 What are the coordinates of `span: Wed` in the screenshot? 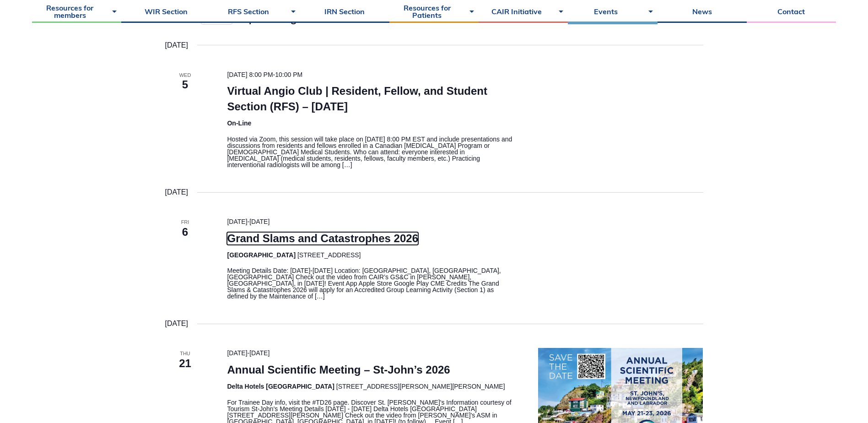 It's located at (185, 75).